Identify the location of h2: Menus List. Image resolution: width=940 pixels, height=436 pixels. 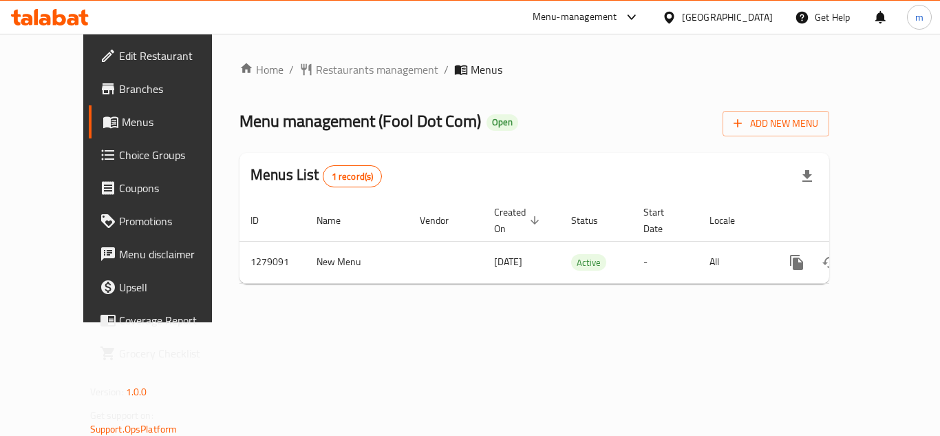
(316, 176).